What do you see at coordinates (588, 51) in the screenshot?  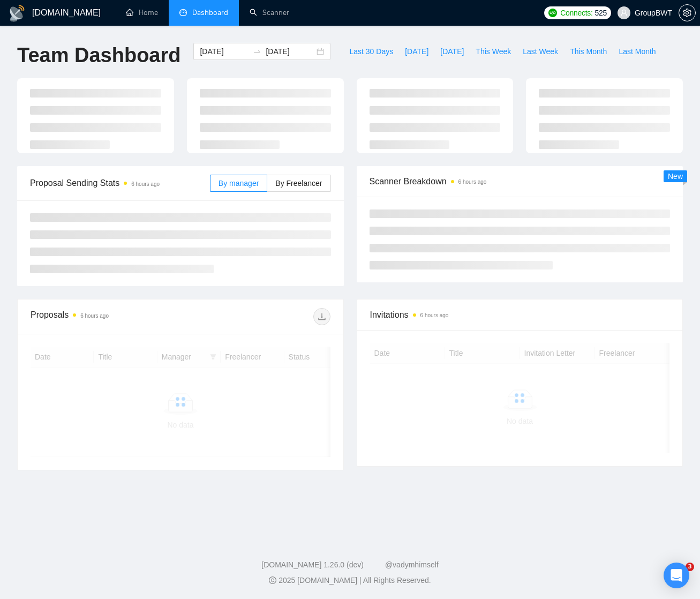 I see `span: This Month` at bounding box center [588, 51].